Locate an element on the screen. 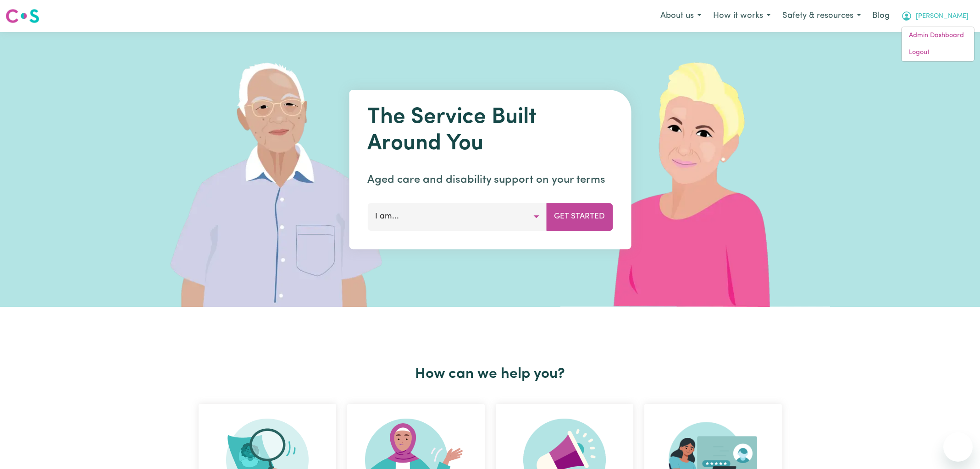 This screenshot has height=469, width=980. p: Aged care and disability support on your terms is located at coordinates (490, 180).